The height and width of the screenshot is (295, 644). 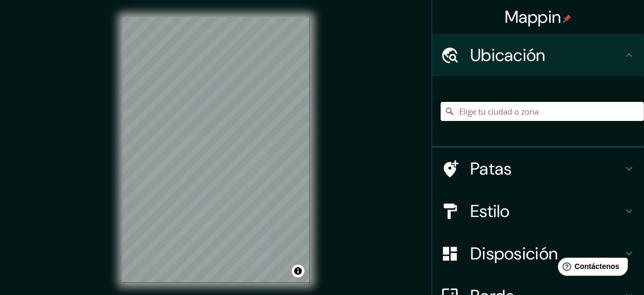 What do you see at coordinates (47, 13) in the screenshot?
I see `font: Contáctenos` at bounding box center [47, 13].